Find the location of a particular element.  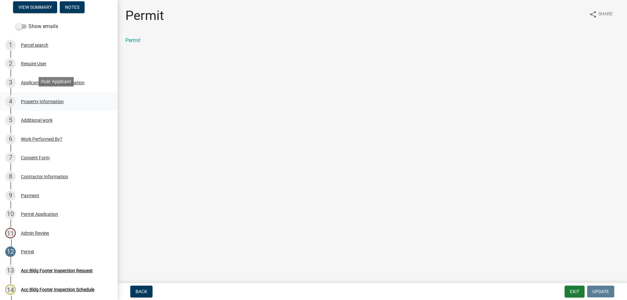

button: Exit is located at coordinates (574, 291).